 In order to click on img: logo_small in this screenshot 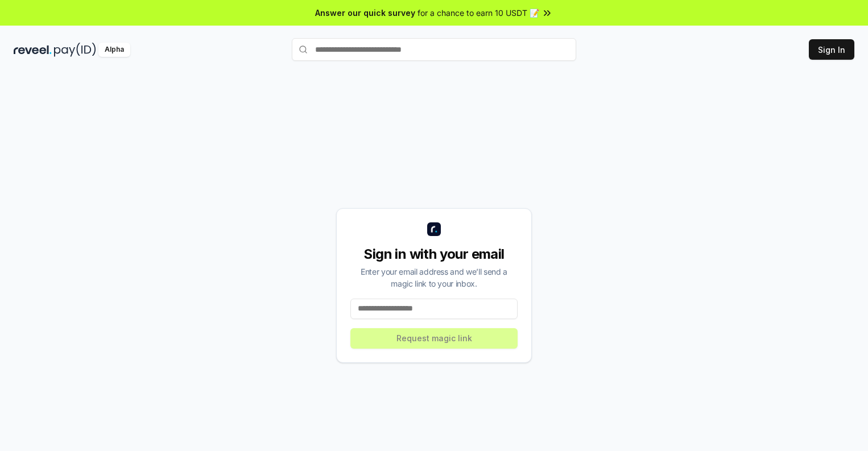, I will do `click(434, 229)`.